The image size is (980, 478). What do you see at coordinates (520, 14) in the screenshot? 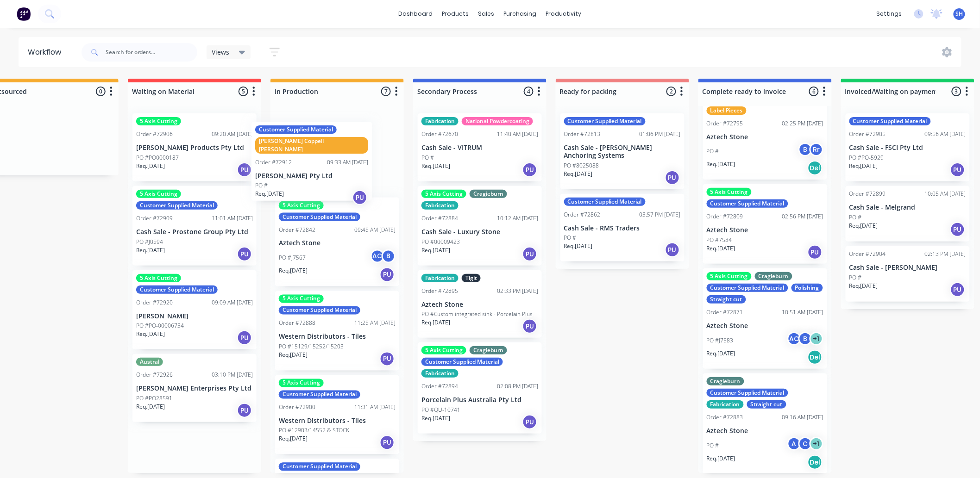
I see `div: purchasing` at bounding box center [520, 14].